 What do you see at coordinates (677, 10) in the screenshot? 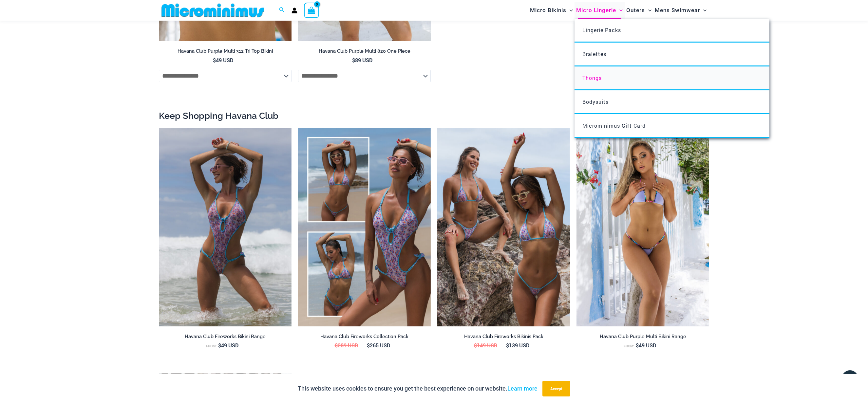
I see `span: Mens Swimwear` at bounding box center [677, 10].